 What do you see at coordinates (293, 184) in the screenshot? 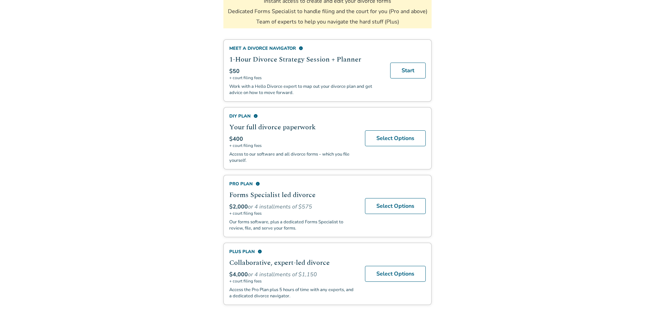
I see `div: Pro Plan` at bounding box center [293, 184].